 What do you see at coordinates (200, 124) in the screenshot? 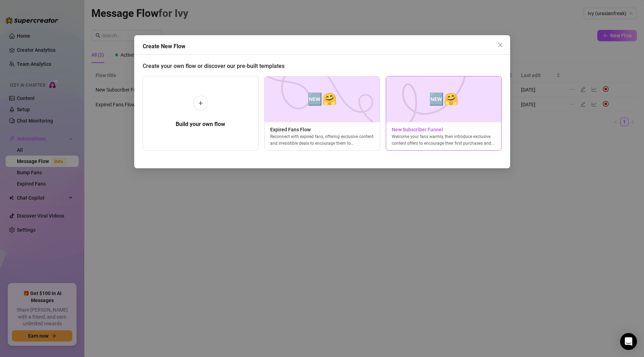
I see `h5: Build your own flow` at bounding box center [200, 124].